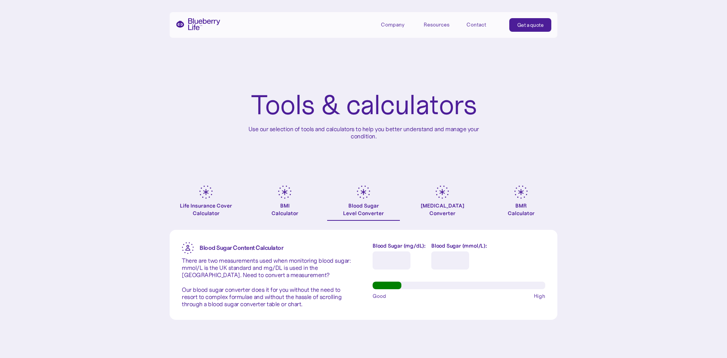 The height and width of the screenshot is (358, 727). I want to click on a: Contact, so click(483, 24).